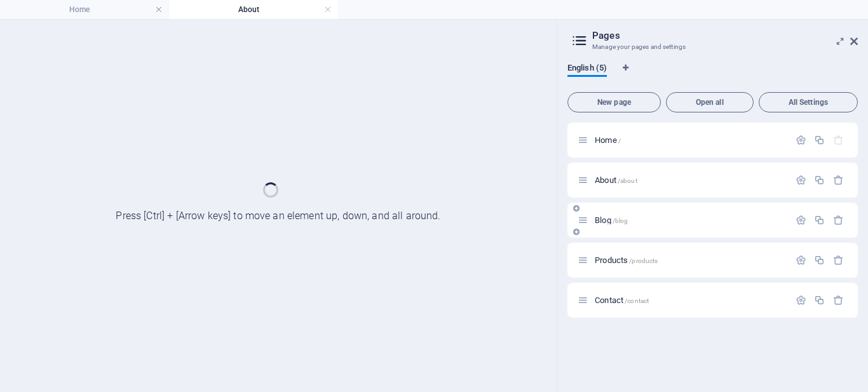 Image resolution: width=868 pixels, height=392 pixels. I want to click on div: Language Tabs, so click(712, 75).